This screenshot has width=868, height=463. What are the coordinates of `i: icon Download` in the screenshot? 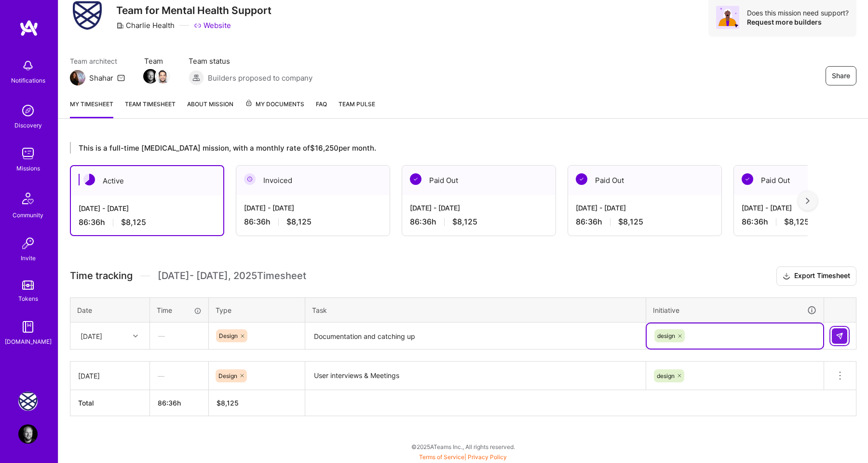 It's located at (787, 276).